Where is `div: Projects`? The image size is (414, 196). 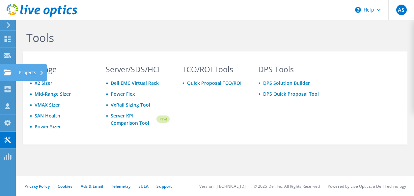
div: Projects is located at coordinates (31, 72).